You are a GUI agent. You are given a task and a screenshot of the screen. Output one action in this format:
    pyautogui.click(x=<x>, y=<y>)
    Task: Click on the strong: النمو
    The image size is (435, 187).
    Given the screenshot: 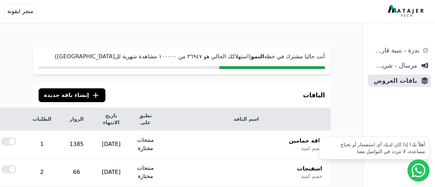 What is the action you would take?
    pyautogui.click(x=257, y=56)
    